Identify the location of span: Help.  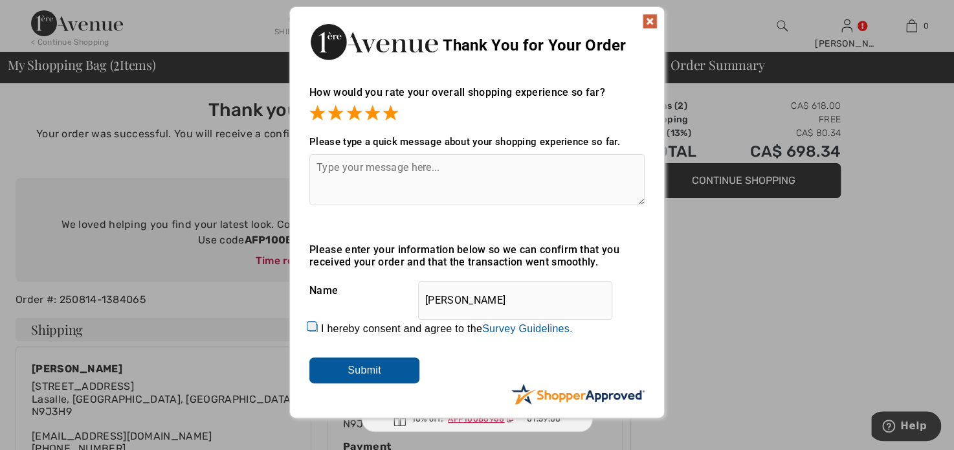
(42, 15).